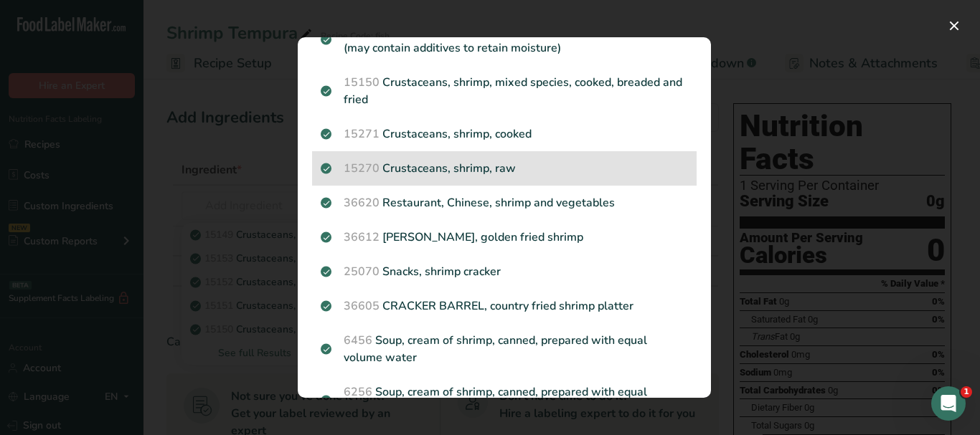 The height and width of the screenshot is (435, 980). I want to click on span: 36605, so click(362, 306).